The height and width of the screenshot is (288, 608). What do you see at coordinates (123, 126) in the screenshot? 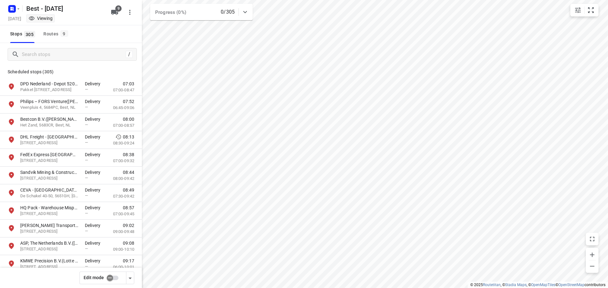
I see `p: 07:00-08:57` at bounding box center [123, 126].